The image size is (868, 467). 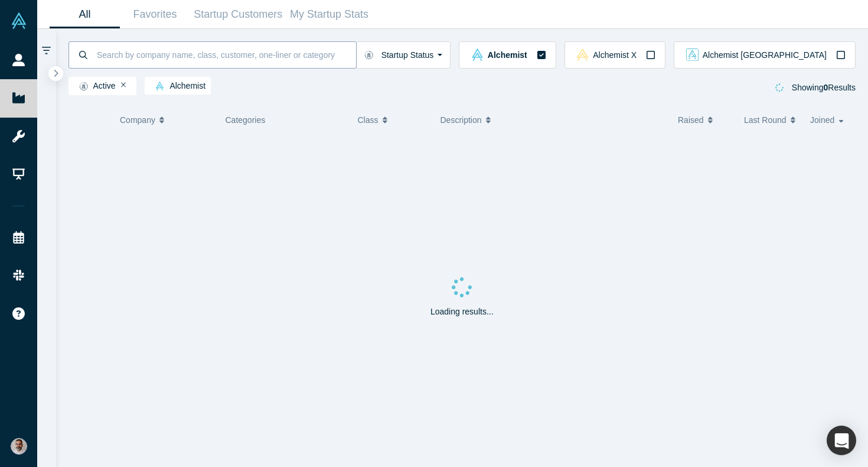 What do you see at coordinates (507, 55) in the screenshot?
I see `button: alchemist Vault LogoAlchemist` at bounding box center [507, 55].